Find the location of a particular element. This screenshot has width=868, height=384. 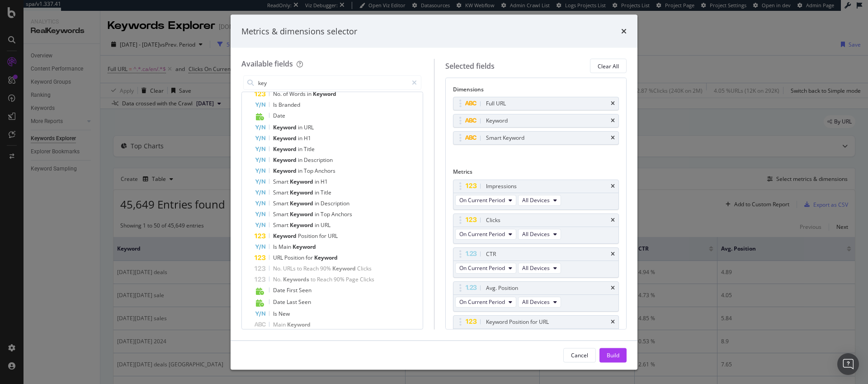

div: Metrics is located at coordinates (536, 173).